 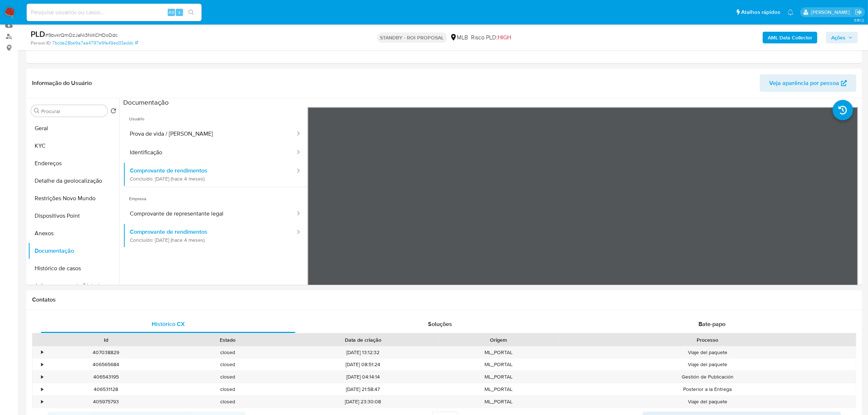 What do you see at coordinates (363, 339) in the screenshot?
I see `div: Data de criação` at bounding box center [363, 339].